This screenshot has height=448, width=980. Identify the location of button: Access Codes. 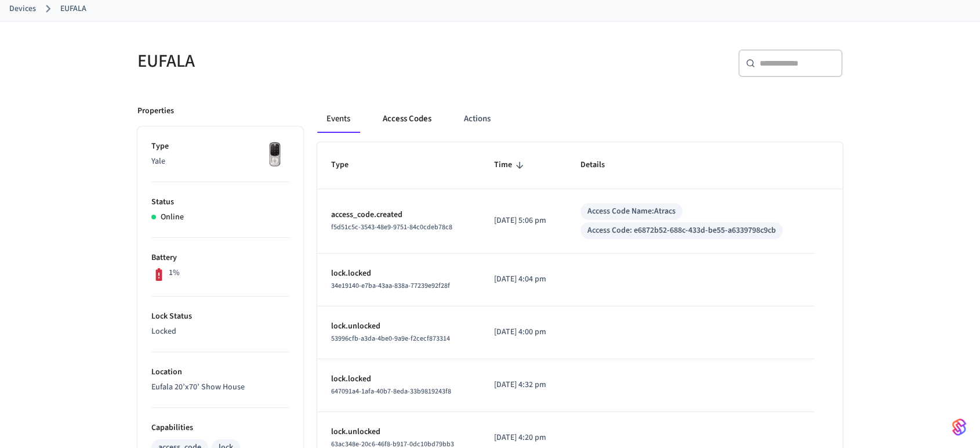
(407, 119).